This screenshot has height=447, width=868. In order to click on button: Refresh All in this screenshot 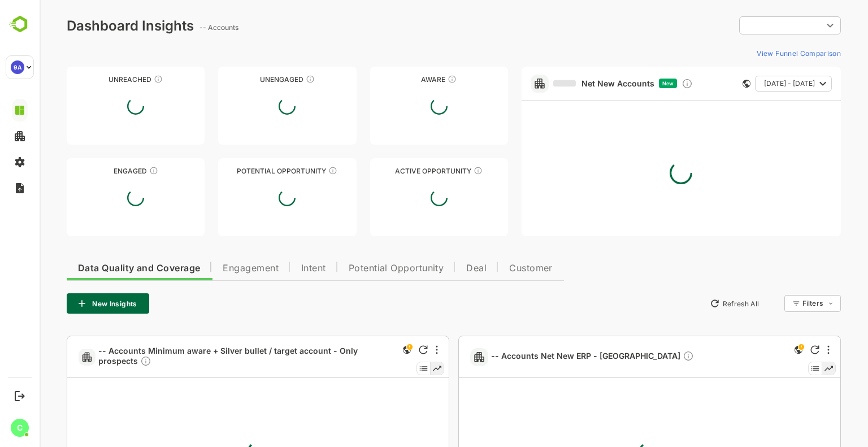, I will do `click(694, 303)`.